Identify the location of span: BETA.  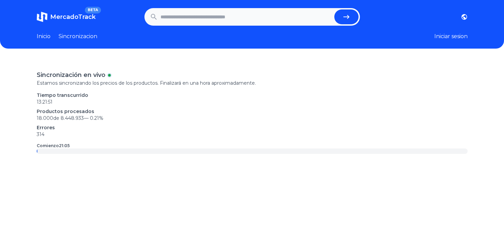
(93, 10).